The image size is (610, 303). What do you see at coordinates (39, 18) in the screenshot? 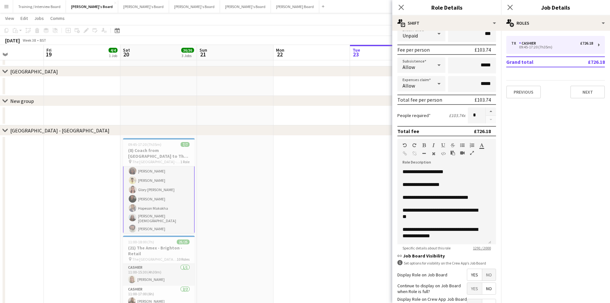
I see `span: Jobs` at bounding box center [39, 18].